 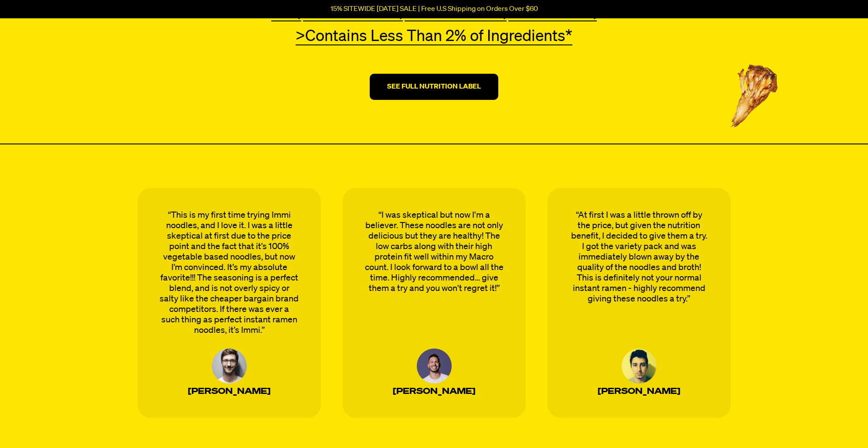 What do you see at coordinates (230, 366) in the screenshot?
I see `img: cde1b985-person-1_1000000000000000000028_7accf43e-0230-42c3-be0f-e4e56ba8f5b5.png` at bounding box center [230, 366].